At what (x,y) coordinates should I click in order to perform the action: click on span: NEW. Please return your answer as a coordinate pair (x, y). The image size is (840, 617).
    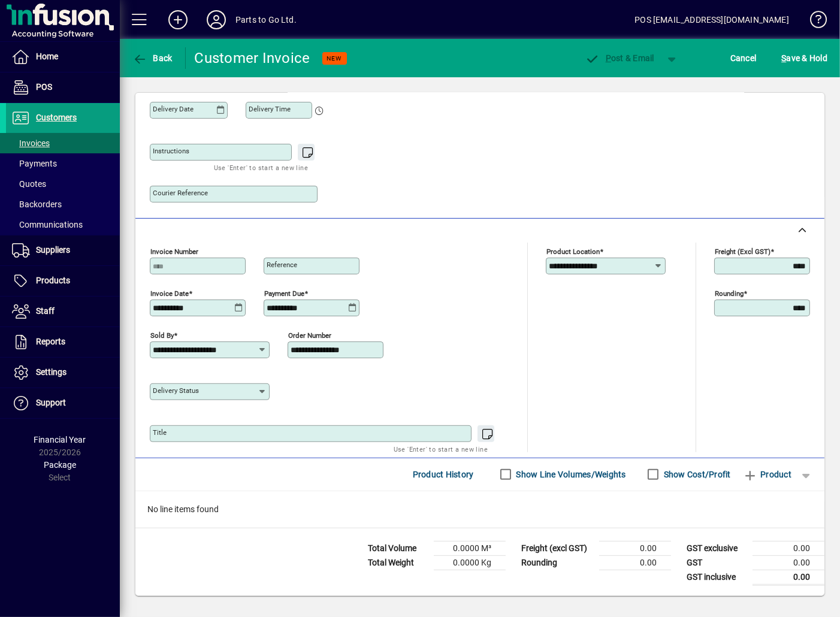
    Looking at the image, I should click on (334, 58).